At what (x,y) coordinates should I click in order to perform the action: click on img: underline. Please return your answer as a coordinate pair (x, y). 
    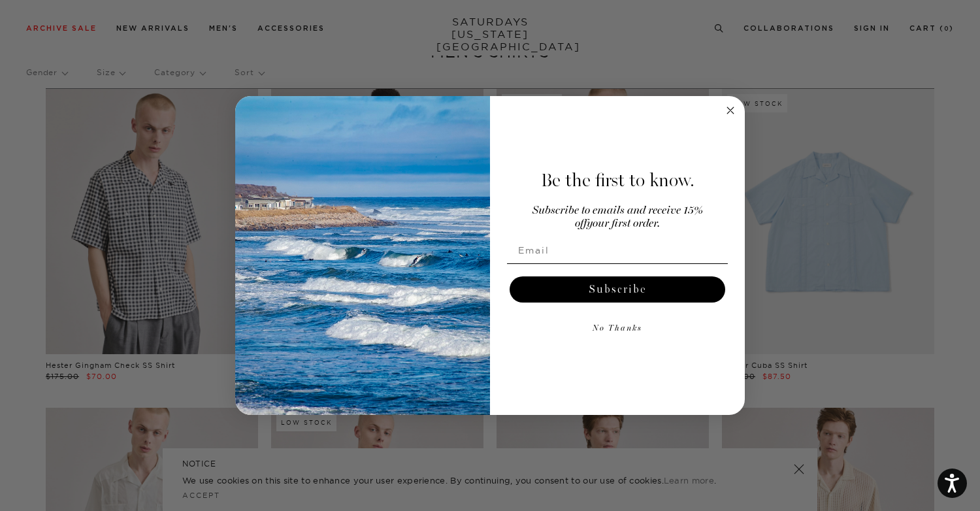
    Looking at the image, I should click on (617, 263).